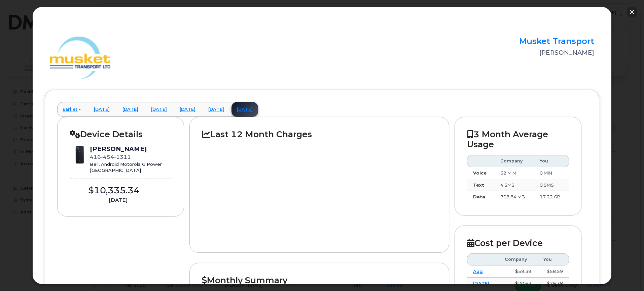 Image resolution: width=644 pixels, height=291 pixels. What do you see at coordinates (514, 173) in the screenshot?
I see `td: 32 MIN` at bounding box center [514, 173].